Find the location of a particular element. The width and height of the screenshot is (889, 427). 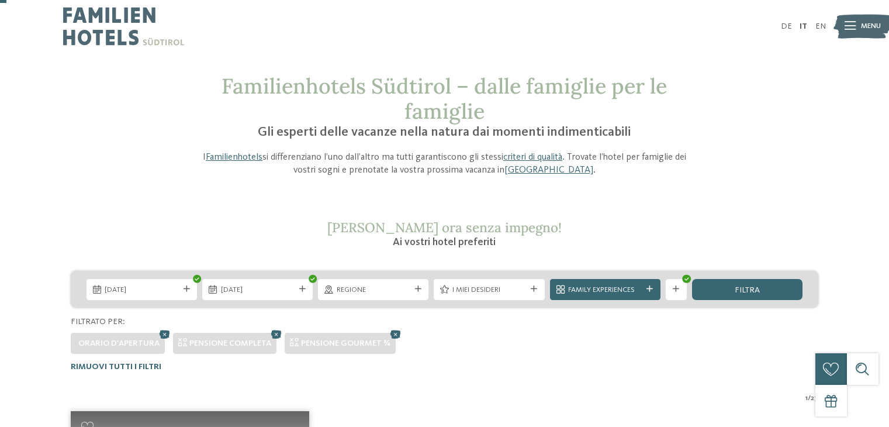

a: EN is located at coordinates (821, 26).